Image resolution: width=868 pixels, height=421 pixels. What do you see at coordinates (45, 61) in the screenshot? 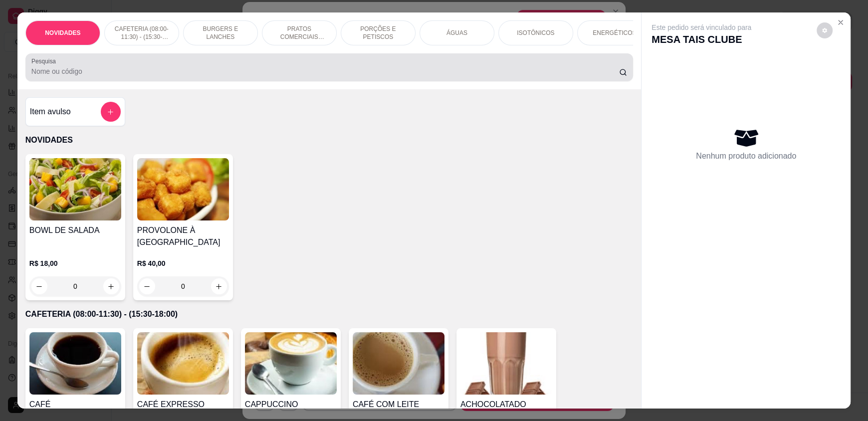
I see `label: Pesquisa` at bounding box center [45, 61].